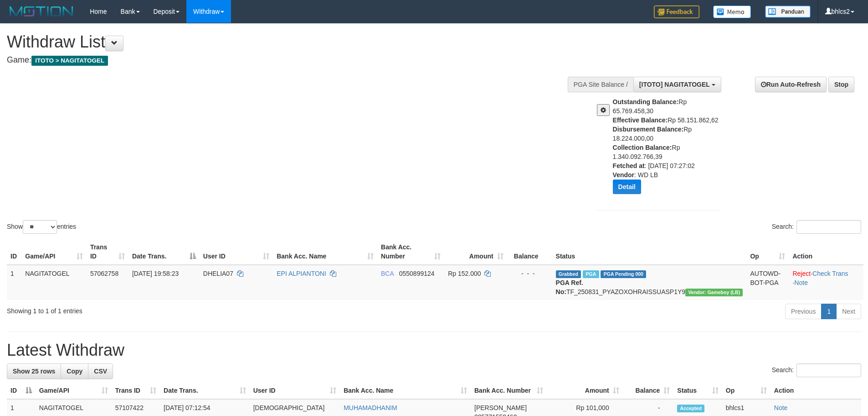 This screenshot has height=416, width=868. I want to click on th: ID, so click(14, 252).